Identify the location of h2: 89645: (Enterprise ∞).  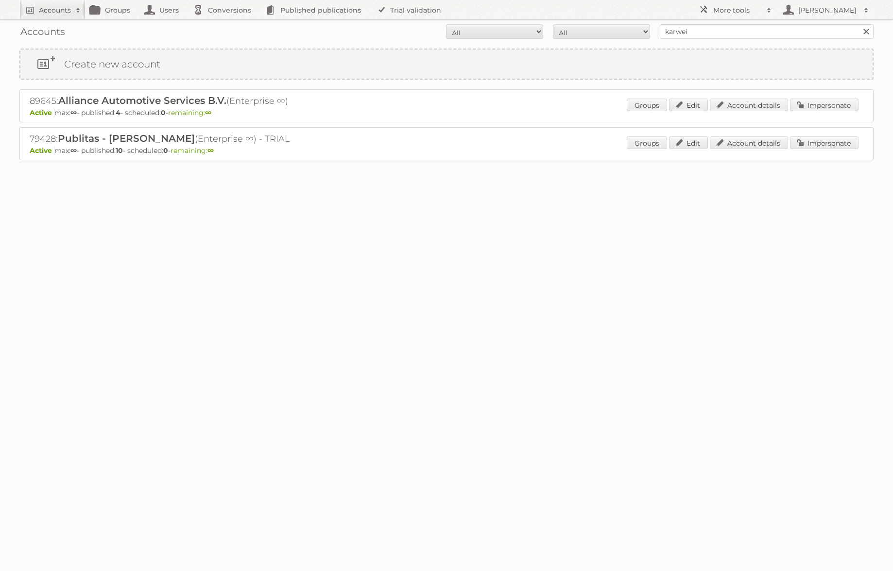
(200, 101).